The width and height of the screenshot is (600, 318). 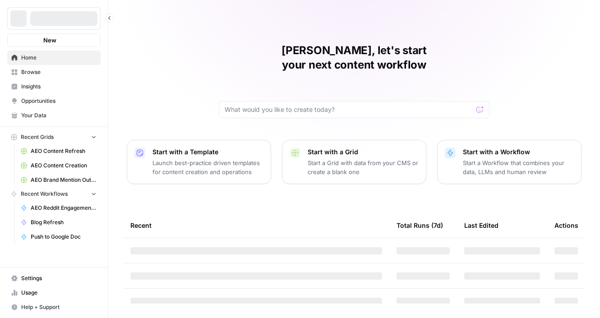 I want to click on span: Blog Refresh, so click(x=64, y=222).